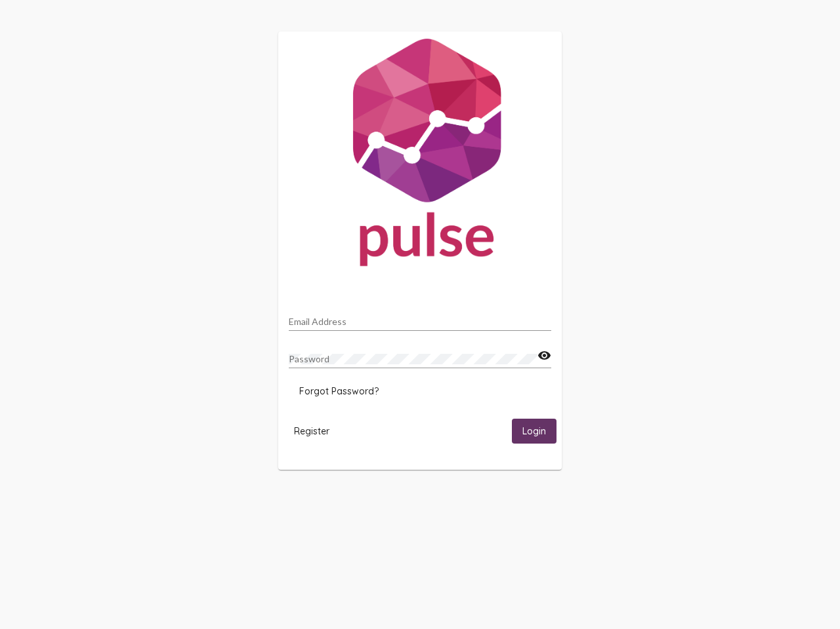 Image resolution: width=840 pixels, height=629 pixels. What do you see at coordinates (311, 431) in the screenshot?
I see `button: Register` at bounding box center [311, 431].